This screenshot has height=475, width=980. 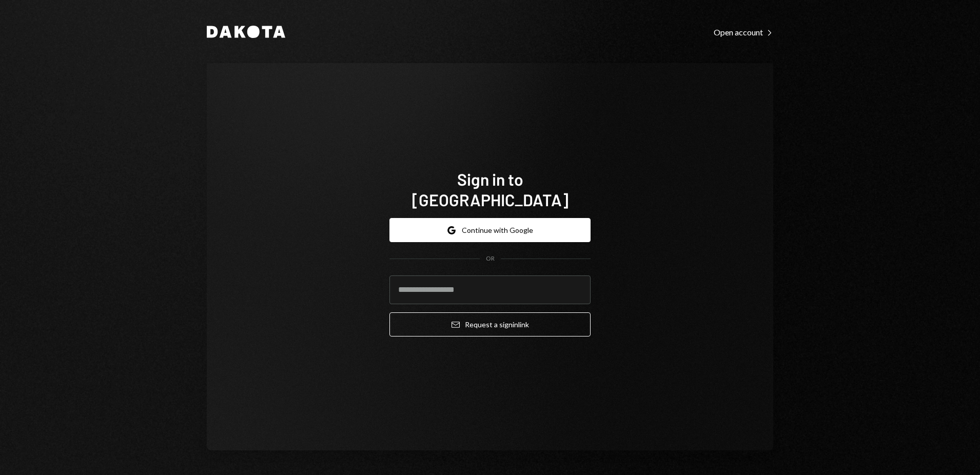 I want to click on div: OR, so click(x=490, y=258).